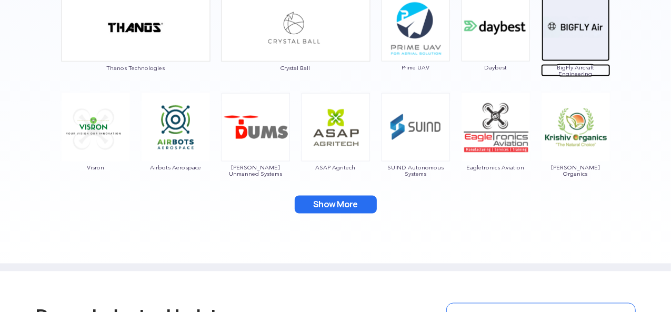 This screenshot has height=312, width=671. I want to click on a: Thanos Technologies, so click(136, 46).